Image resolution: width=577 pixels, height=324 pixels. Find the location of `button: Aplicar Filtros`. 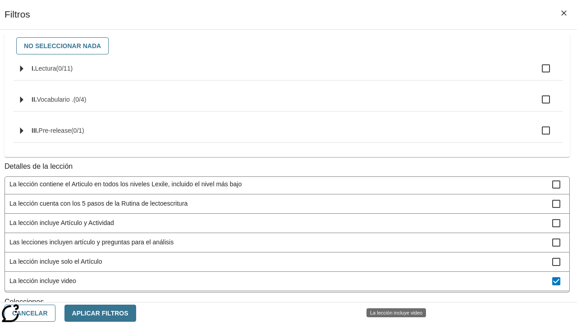

button: Aplicar Filtros is located at coordinates (100, 314).